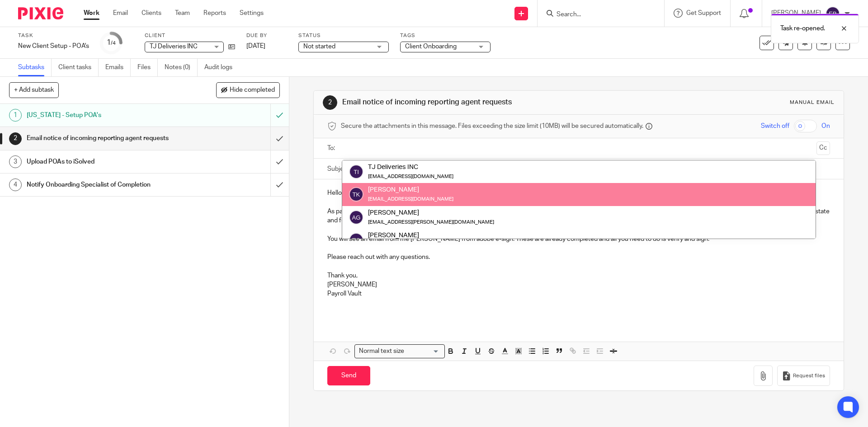  What do you see at coordinates (578, 216) in the screenshot?
I see `p: As part of our full service, we request State and Federal (8655) Power of Attorney's to be signed...` at bounding box center [578, 216].